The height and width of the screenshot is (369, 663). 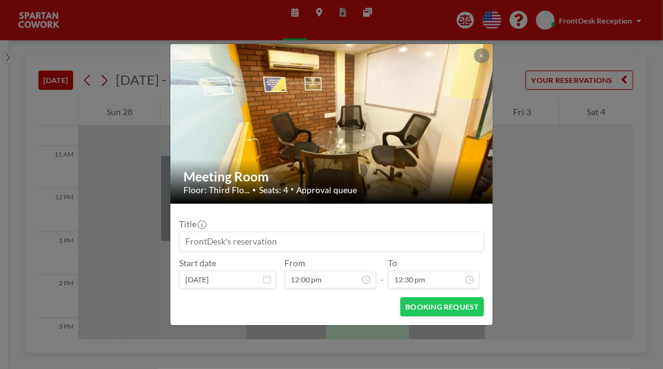 What do you see at coordinates (442, 307) in the screenshot?
I see `button: BOOKING REQUEST` at bounding box center [442, 307].